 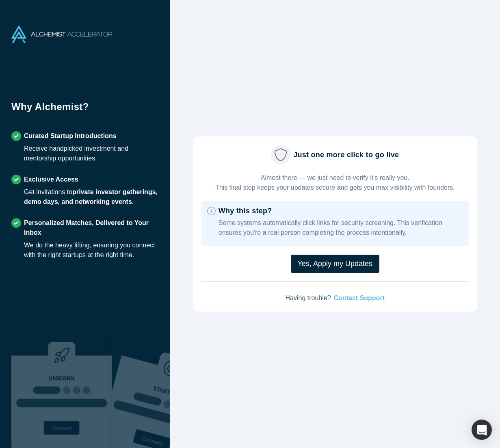 What do you see at coordinates (62, 34) in the screenshot?
I see `img: Alchemist Accelerator Logo` at bounding box center [62, 34].